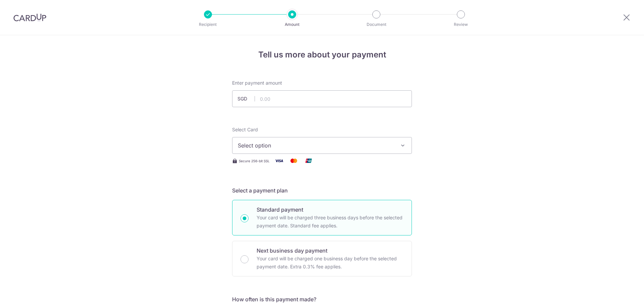  Describe the element at coordinates (377, 25) in the screenshot. I see `p: Document` at that location.